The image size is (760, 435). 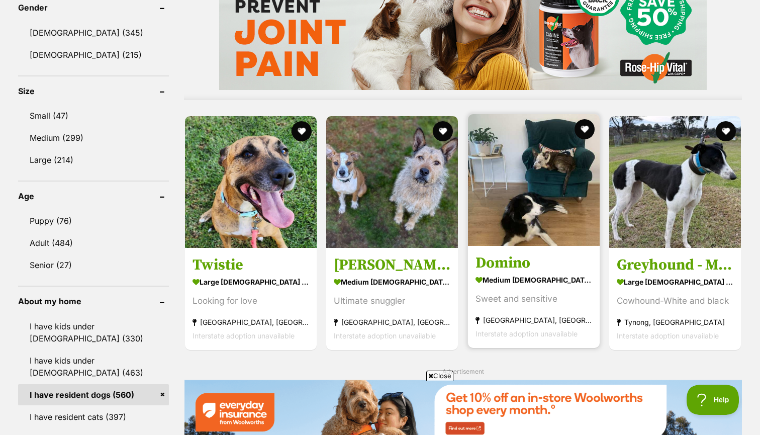 I want to click on a: Medium (299), so click(x=94, y=138).